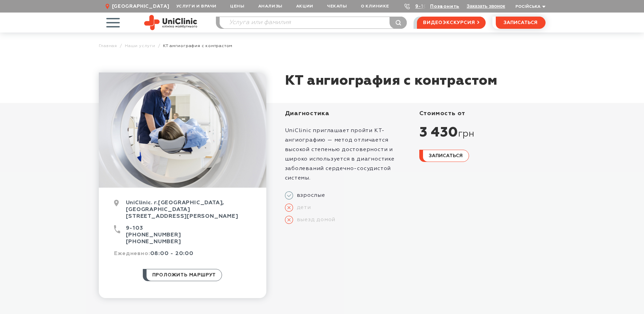 Image resolution: width=644 pixels, height=314 pixels. What do you see at coordinates (444, 6) in the screenshot?
I see `a: Позвонить` at bounding box center [444, 6].